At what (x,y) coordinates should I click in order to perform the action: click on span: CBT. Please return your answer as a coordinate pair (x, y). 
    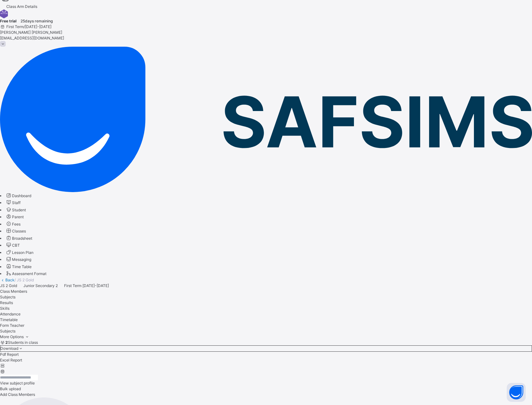
    Looking at the image, I should click on (16, 245).